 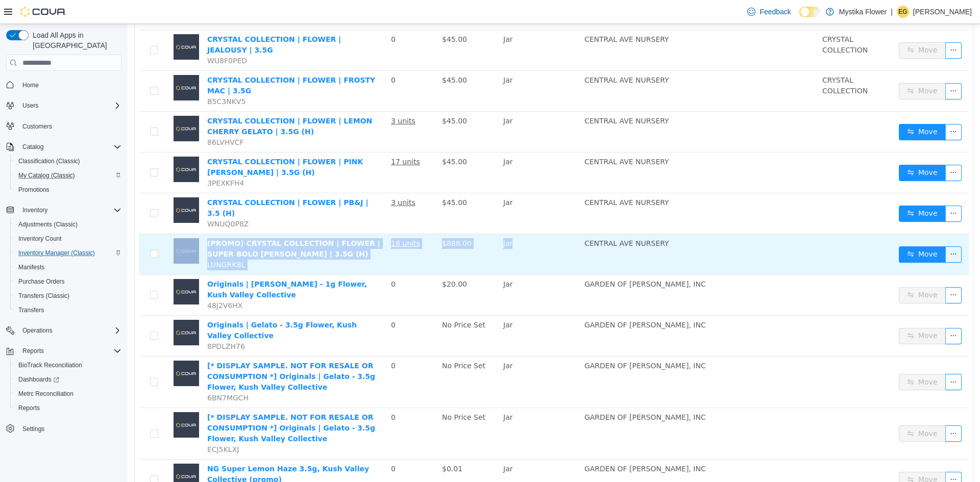 What do you see at coordinates (68, 190) in the screenshot?
I see `span: Promotions` at bounding box center [68, 190].